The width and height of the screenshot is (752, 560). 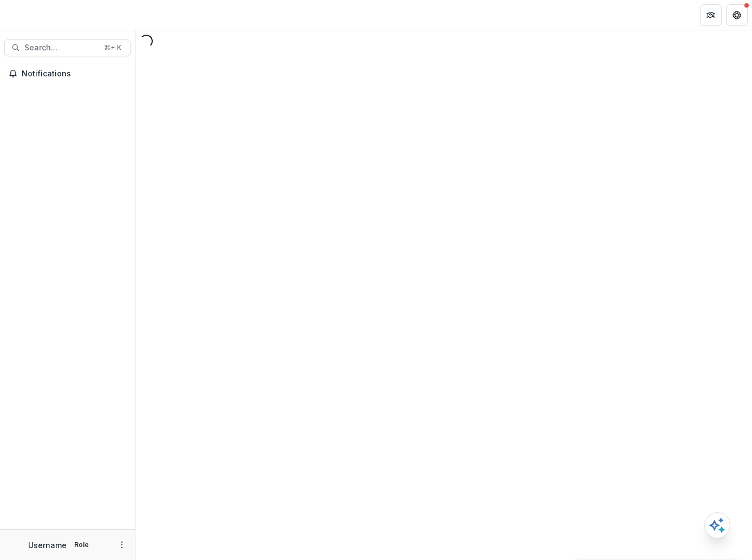 What do you see at coordinates (67, 48) in the screenshot?
I see `button: Search...` at bounding box center [67, 48].